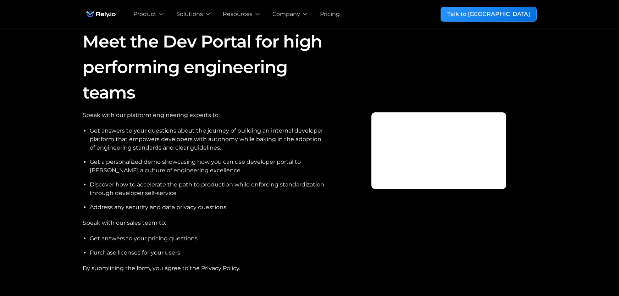  Describe the element at coordinates (190, 14) in the screenshot. I see `div: Solutions` at that location.